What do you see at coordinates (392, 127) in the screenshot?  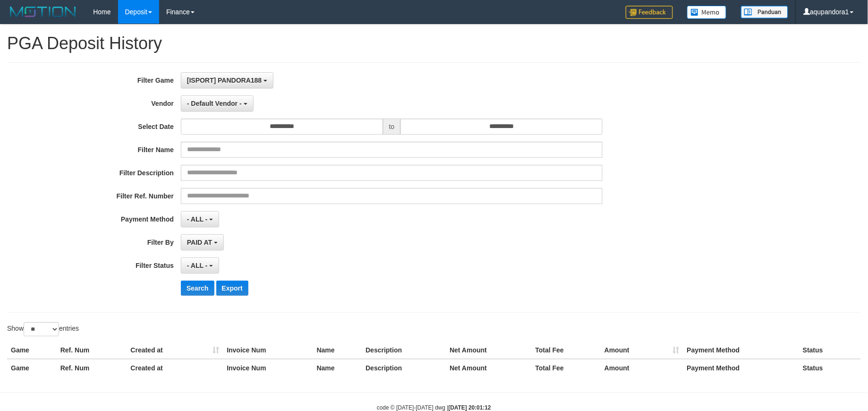 I see `span: to` at bounding box center [392, 127].